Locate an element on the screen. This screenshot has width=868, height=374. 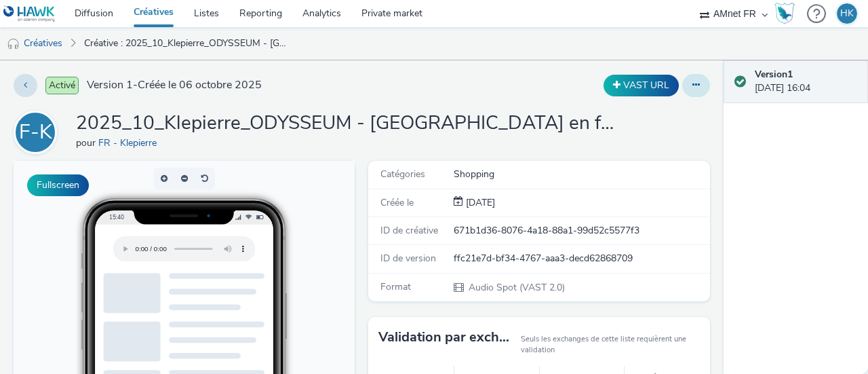
li: Desktop is located at coordinates (276, 305).